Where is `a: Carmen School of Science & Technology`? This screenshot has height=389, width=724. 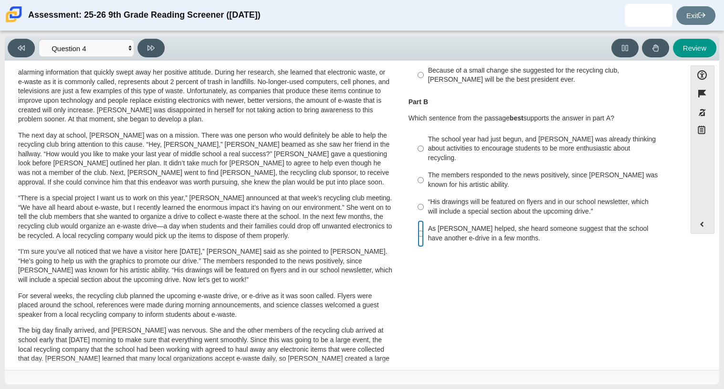
a: Carmen School of Science & Technology is located at coordinates (14, 21).